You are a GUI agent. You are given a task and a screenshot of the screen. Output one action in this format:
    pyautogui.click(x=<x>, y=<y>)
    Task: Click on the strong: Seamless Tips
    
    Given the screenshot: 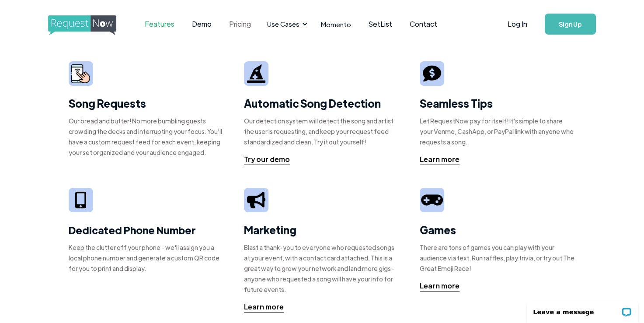 What is the action you would take?
    pyautogui.click(x=456, y=103)
    